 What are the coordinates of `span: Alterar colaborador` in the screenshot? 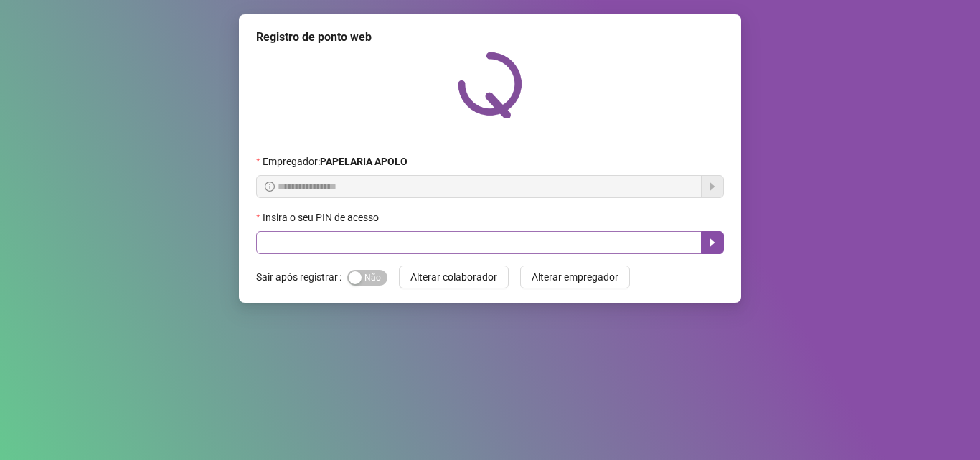 It's located at (454, 277).